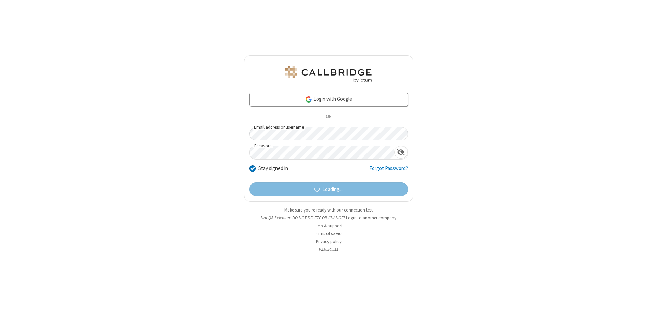 The width and height of the screenshot is (657, 313). What do you see at coordinates (328, 74) in the screenshot?
I see `img: QA Selenium DO NOT DELETE OR CHANGE` at bounding box center [328, 74].